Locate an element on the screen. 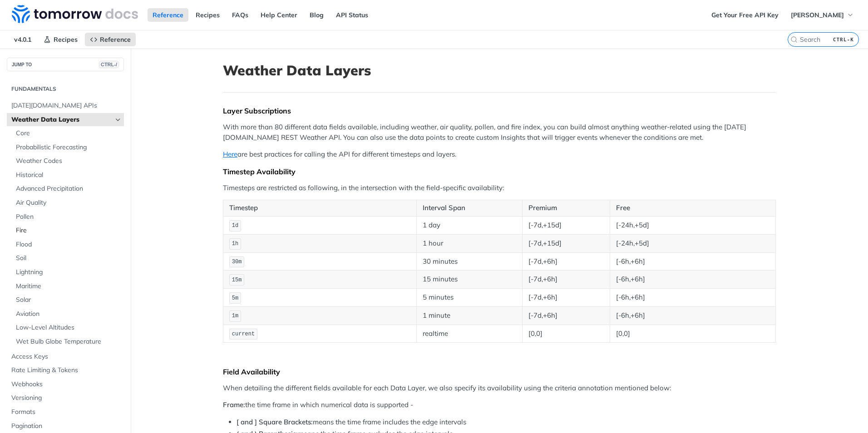  a: Maritime is located at coordinates (67, 286).